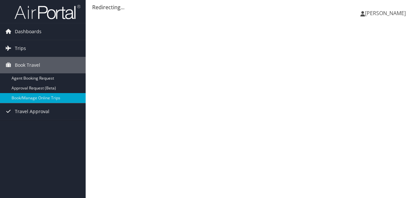  What do you see at coordinates (32, 112) in the screenshot?
I see `span: Travel Approval` at bounding box center [32, 112].